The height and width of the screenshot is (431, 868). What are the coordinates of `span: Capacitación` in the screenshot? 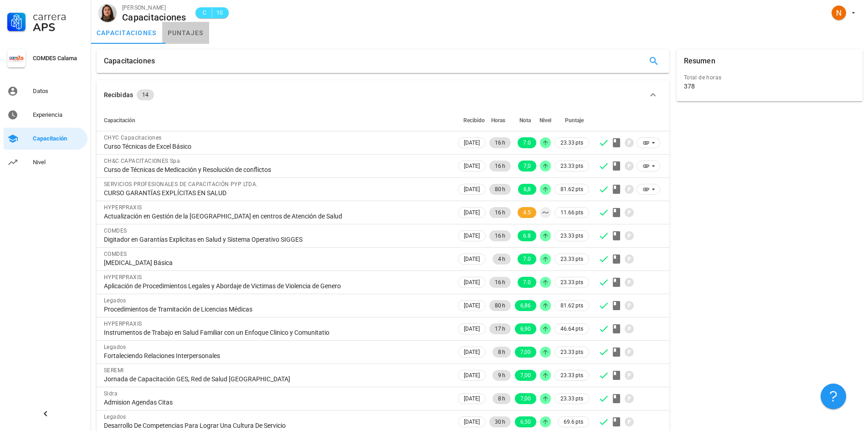 It's located at (119, 120).